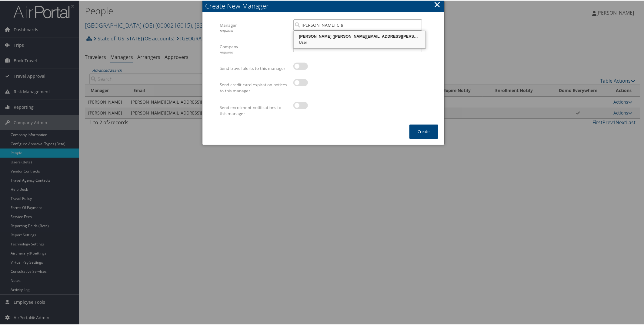 This screenshot has height=325, width=644. Describe the element at coordinates (254, 110) in the screenshot. I see `label: Send enrollment notifications to this manager` at that location.